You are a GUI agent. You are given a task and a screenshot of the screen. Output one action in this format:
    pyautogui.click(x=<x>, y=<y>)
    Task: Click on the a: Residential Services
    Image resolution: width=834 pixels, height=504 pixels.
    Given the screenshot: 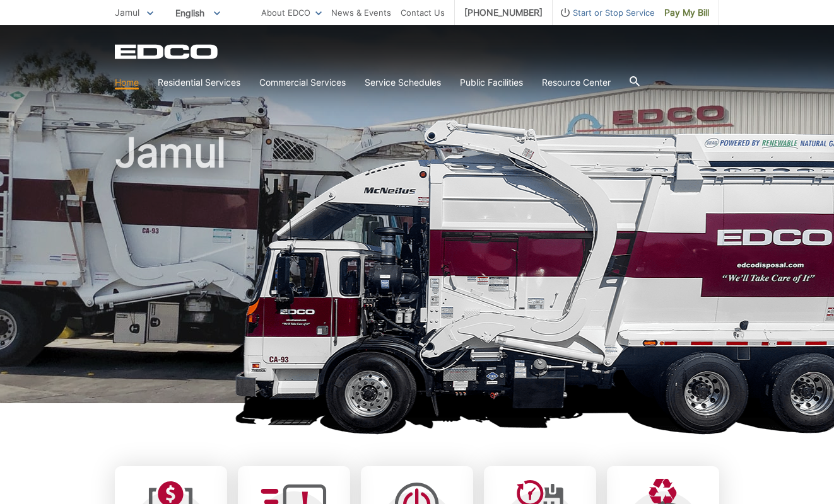 What is the action you would take?
    pyautogui.click(x=198, y=82)
    